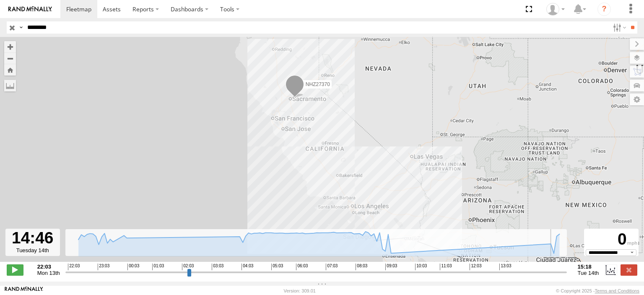  What do you see at coordinates (188, 267) in the screenshot?
I see `span: 02:03` at bounding box center [188, 267].